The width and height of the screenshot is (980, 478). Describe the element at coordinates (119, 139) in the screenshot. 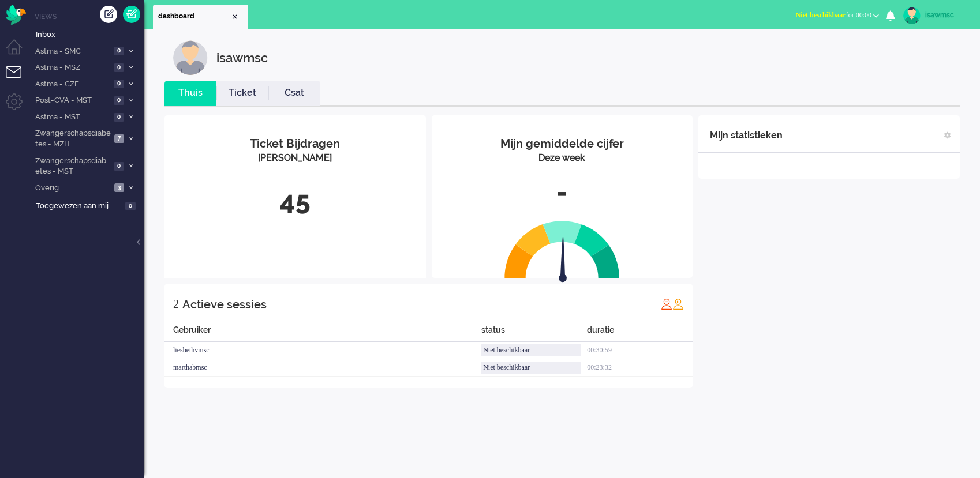

I see `span: 7` at that location.